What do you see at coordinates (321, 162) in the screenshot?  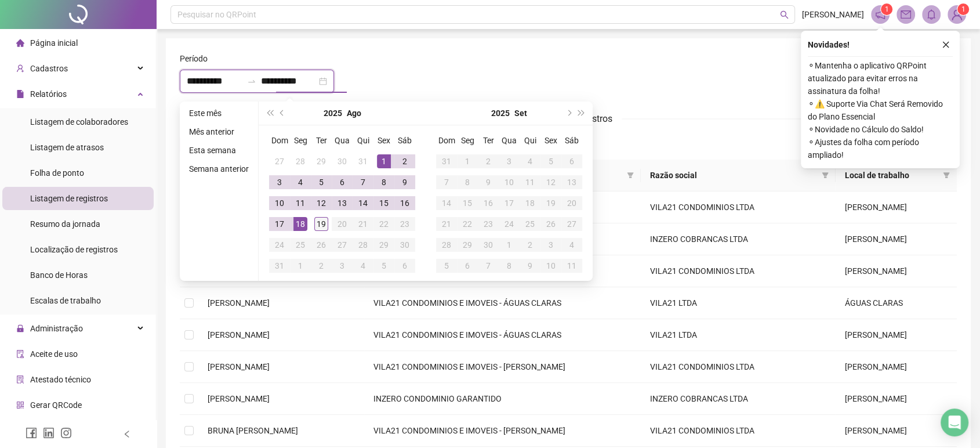 I see `td: 2025-07-29` at bounding box center [321, 162].